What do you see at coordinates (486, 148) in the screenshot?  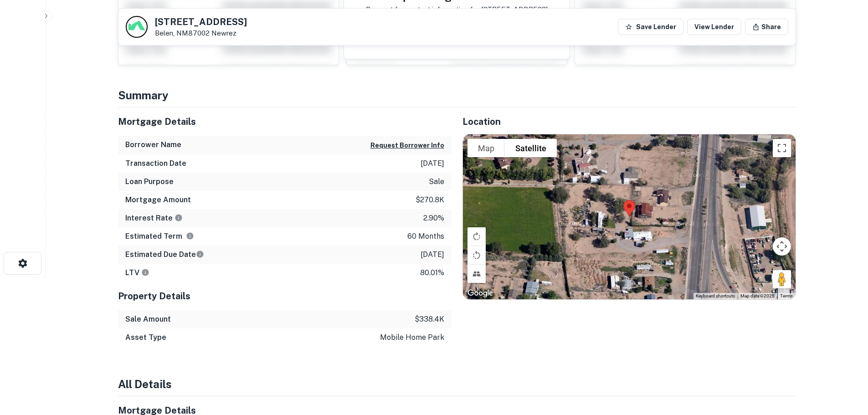 I see `button: Show street map` at bounding box center [486, 148].